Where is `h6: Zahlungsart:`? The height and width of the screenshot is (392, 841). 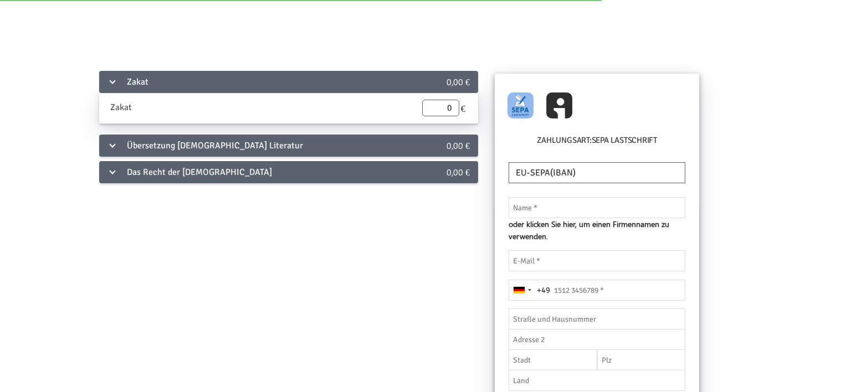
h6: Zahlungsart: is located at coordinates (597, 142).